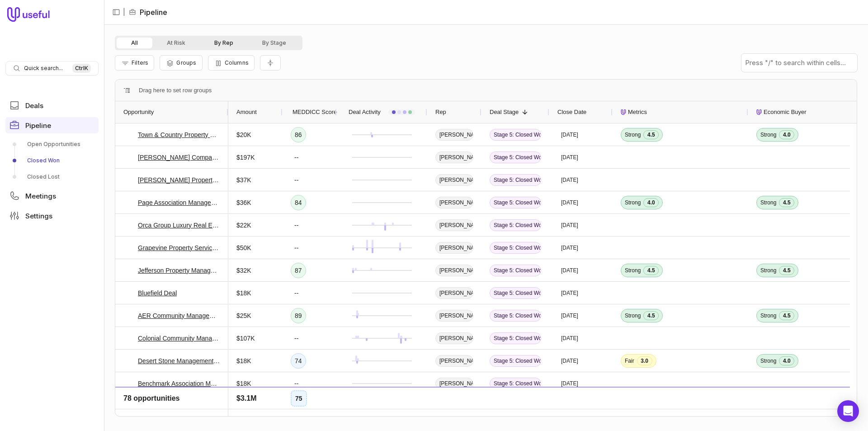 This screenshot has width=868, height=431. What do you see at coordinates (179, 203) in the screenshot?
I see `a: Page Association Management Group - New Deal` at bounding box center [179, 203].